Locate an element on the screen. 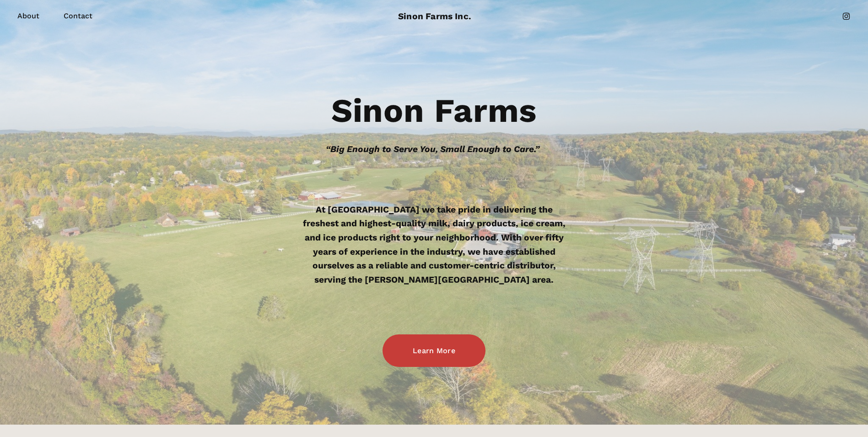 The width and height of the screenshot is (868, 437). a: About is located at coordinates (29, 16).